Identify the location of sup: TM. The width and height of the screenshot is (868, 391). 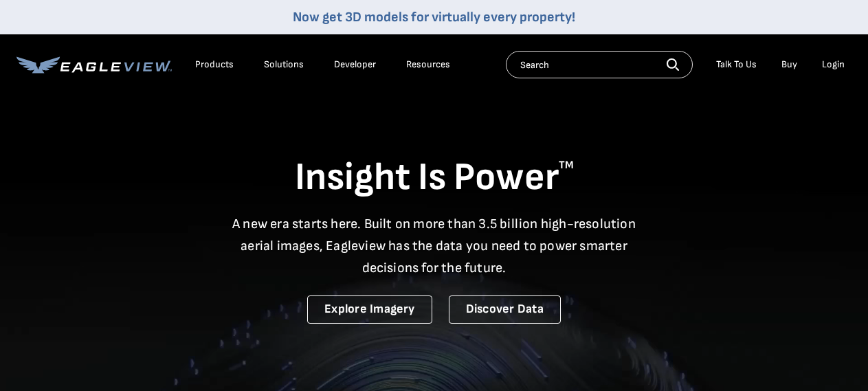
(566, 165).